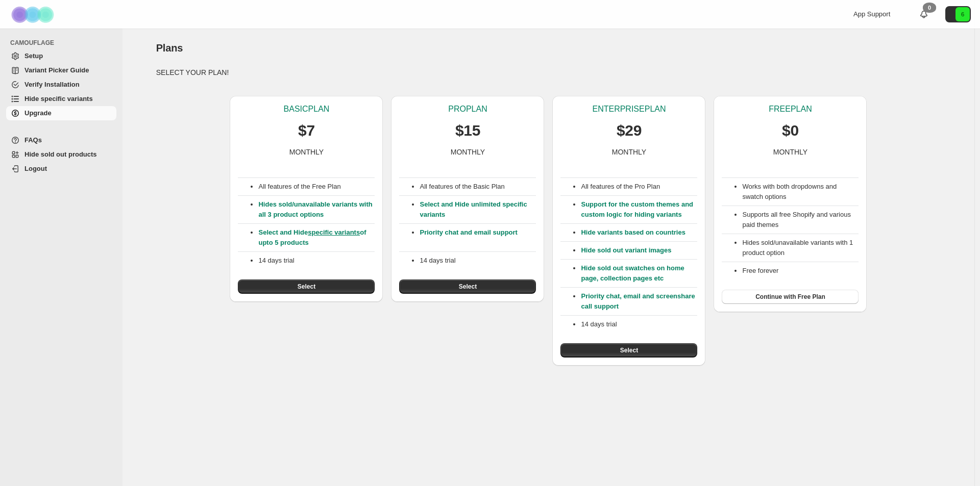 The image size is (980, 486). Describe the element at coordinates (62, 169) in the screenshot. I see `a: Logout` at that location.